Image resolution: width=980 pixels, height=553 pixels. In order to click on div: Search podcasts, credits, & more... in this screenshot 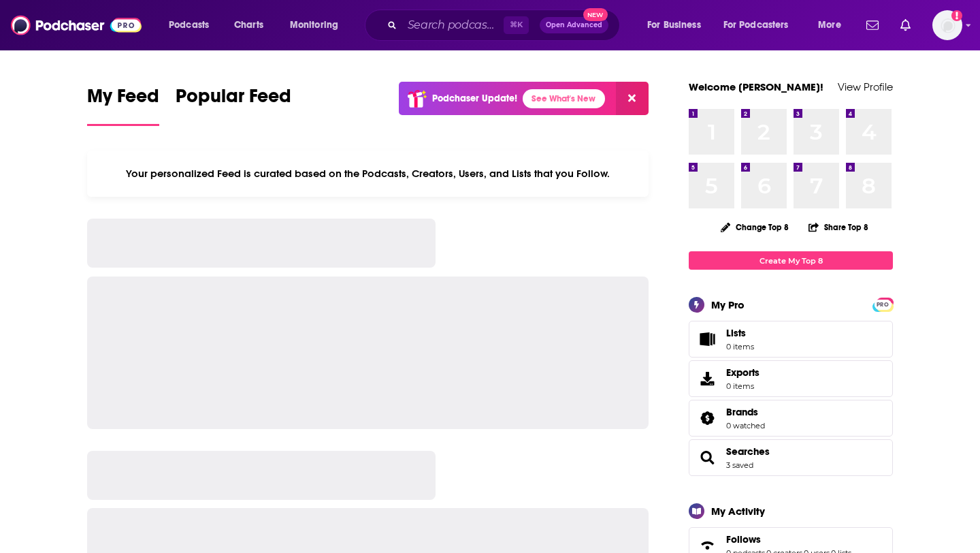, I will do `click(505, 25)`.